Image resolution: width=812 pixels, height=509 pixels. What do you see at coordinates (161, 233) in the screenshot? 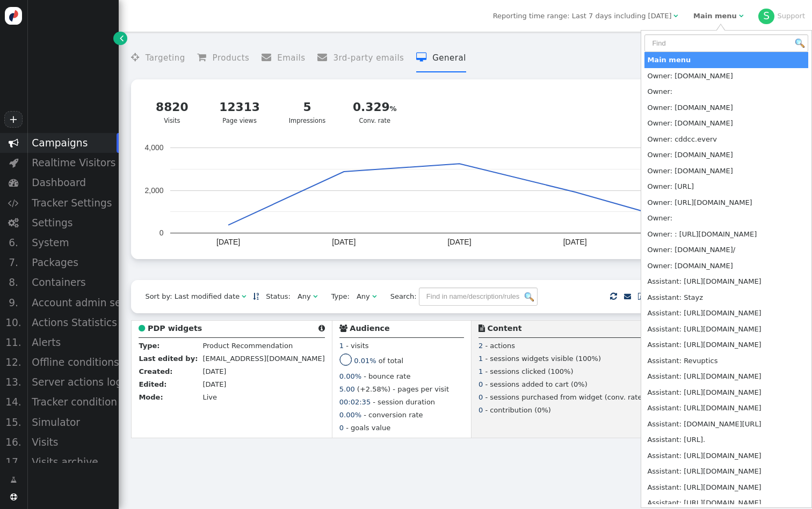
I see `text: 0` at bounding box center [161, 233].